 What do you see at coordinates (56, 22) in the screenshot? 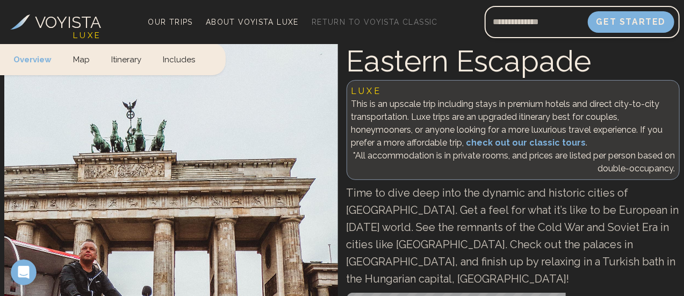
I see `a: VOYISTA` at bounding box center [56, 22].